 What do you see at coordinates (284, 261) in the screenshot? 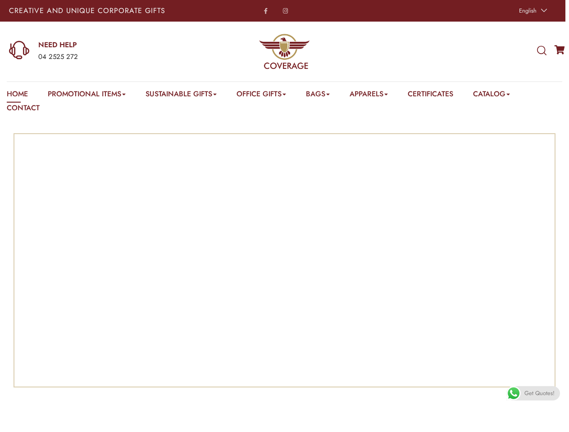
I see `div: 3 / 3` at bounding box center [284, 261].